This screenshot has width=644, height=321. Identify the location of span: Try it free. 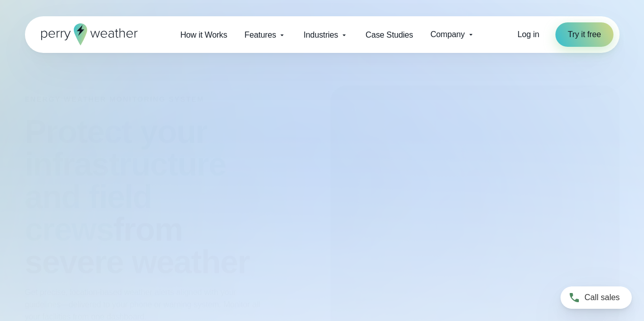
(584, 35).